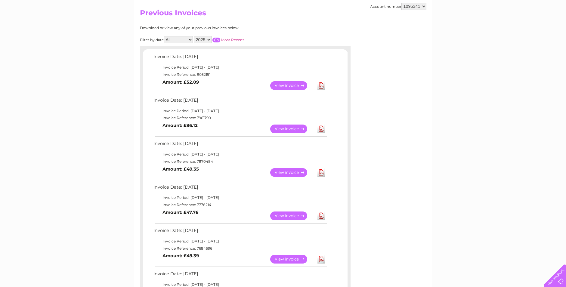 The height and width of the screenshot is (287, 566). Describe the element at coordinates (465, 28) in the screenshot. I see `a: Water` at that location.